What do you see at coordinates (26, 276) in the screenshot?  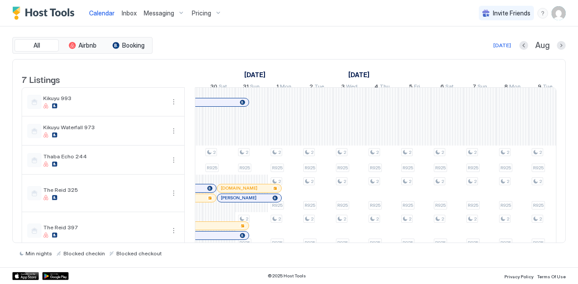 I see `div: App Store` at bounding box center [26, 276].